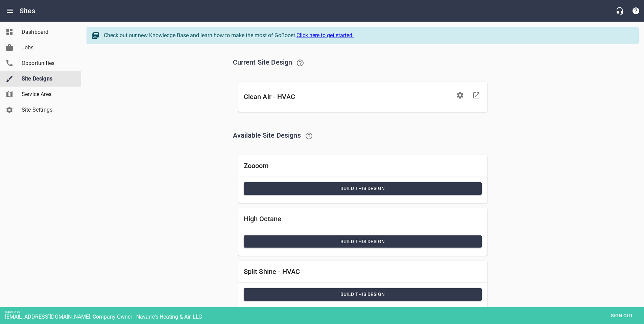 The width and height of the screenshot is (644, 324). What do you see at coordinates (620, 11) in the screenshot?
I see `button: Live Chat` at bounding box center [620, 11].